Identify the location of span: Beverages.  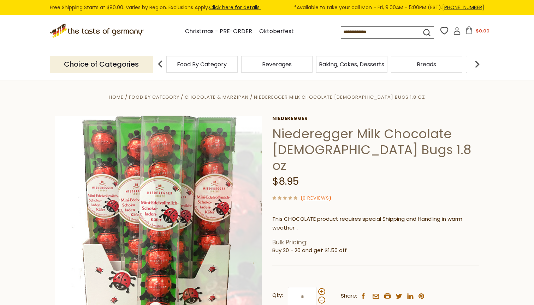
(277, 64).